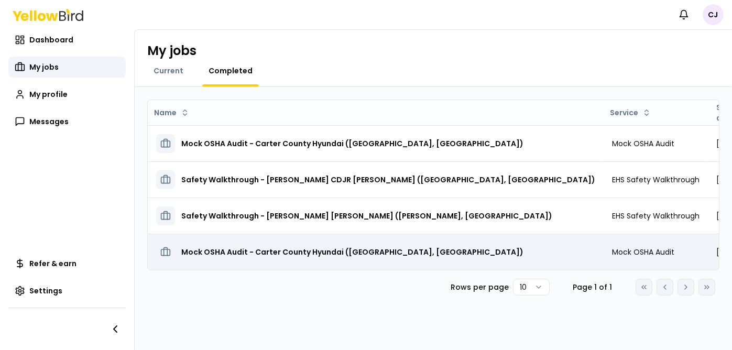 The height and width of the screenshot is (350, 732). I want to click on span: Name, so click(165, 113).